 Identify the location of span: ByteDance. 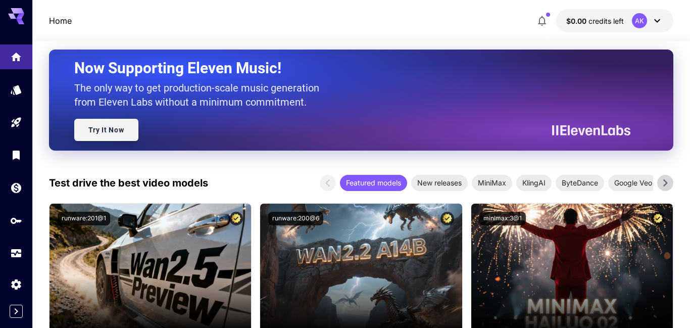
(579, 182).